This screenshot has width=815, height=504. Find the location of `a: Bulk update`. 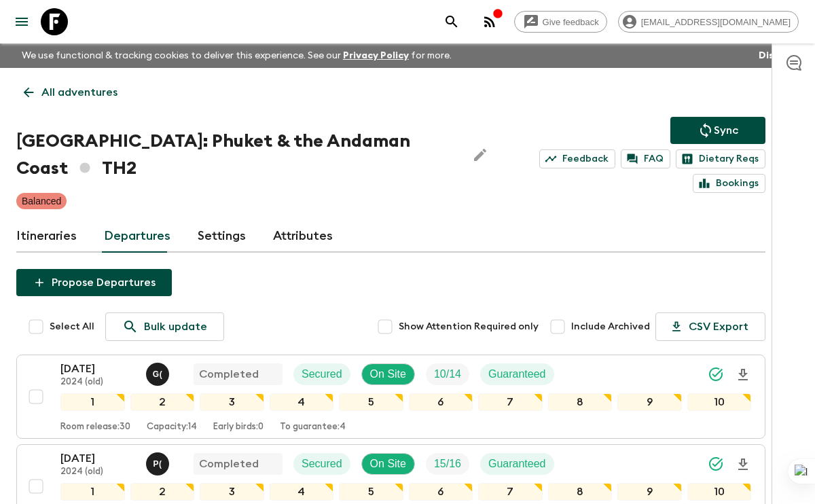

a: Bulk update is located at coordinates (164, 327).